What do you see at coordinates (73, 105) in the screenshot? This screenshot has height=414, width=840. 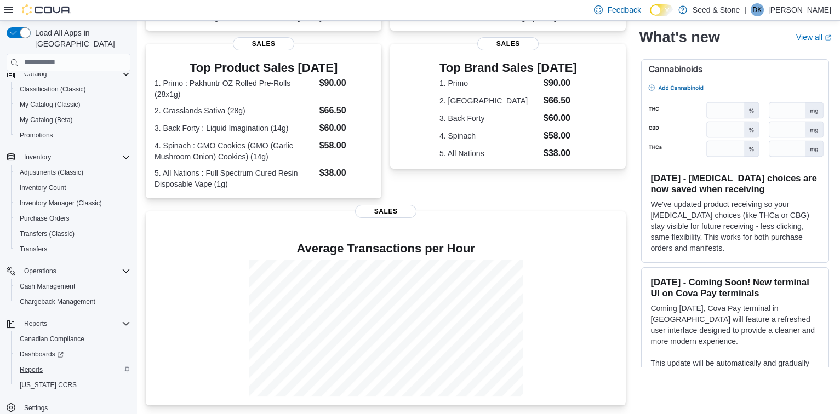 I see `button: My Catalog (Classic)` at bounding box center [73, 105].